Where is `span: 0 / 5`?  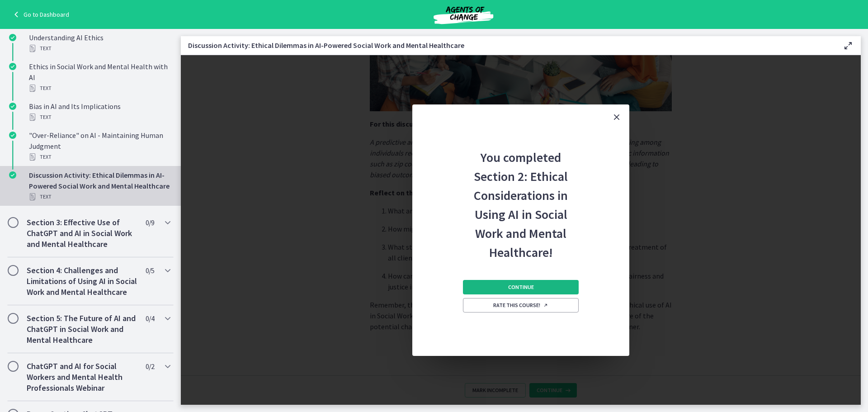
span: 0 / 5 is located at coordinates (150, 271).